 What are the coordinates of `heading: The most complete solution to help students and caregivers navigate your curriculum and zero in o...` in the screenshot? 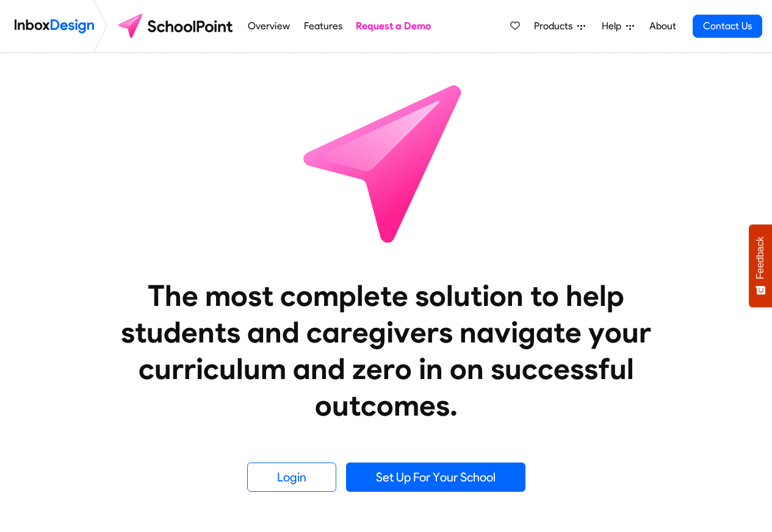 It's located at (386, 351).